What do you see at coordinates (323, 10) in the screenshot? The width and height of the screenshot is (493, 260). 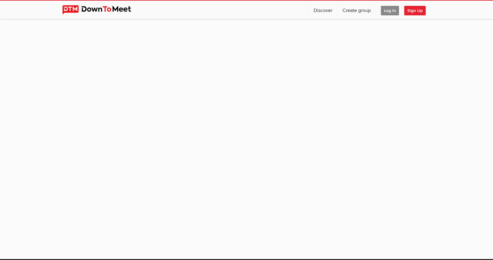 I see `a: Discover` at bounding box center [323, 10].